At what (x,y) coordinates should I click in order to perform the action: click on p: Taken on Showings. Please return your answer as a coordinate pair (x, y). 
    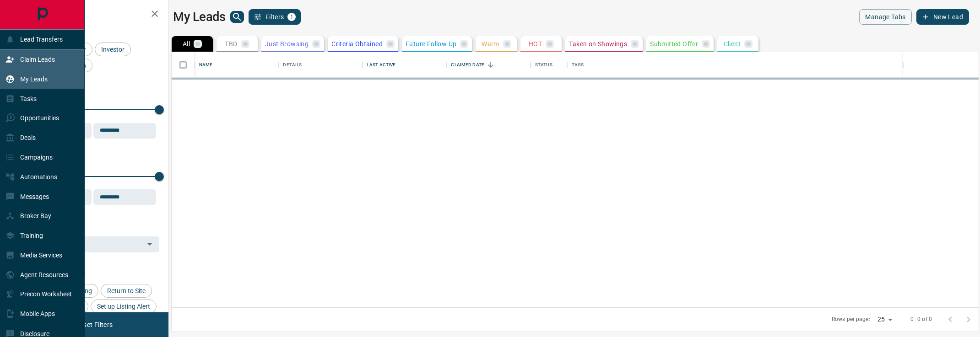
    Looking at the image, I should click on (598, 44).